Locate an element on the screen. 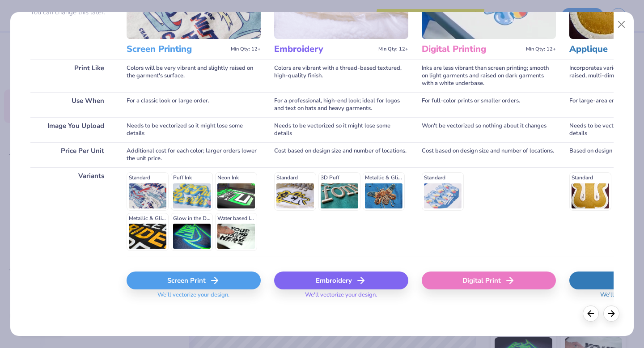 Image resolution: width=644 pixels, height=348 pixels. div: Variants is located at coordinates (71, 212).